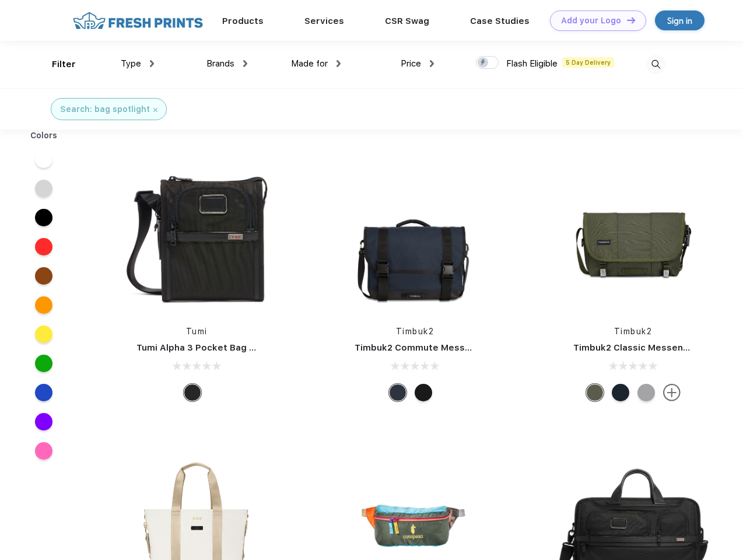 This screenshot has height=560, width=743. I want to click on div: Eco Monsoon, so click(620, 393).